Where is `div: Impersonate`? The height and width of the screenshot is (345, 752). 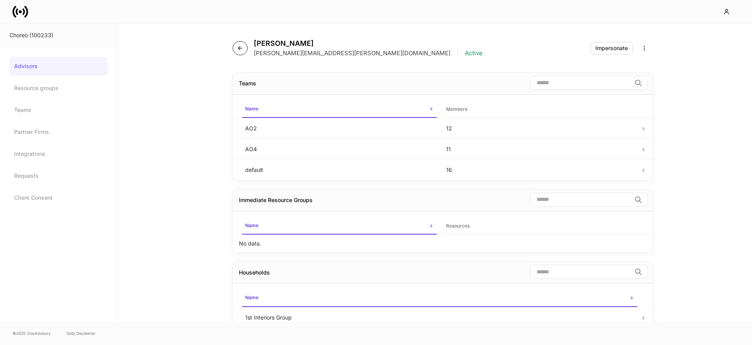
div: Impersonate is located at coordinates (611, 48).